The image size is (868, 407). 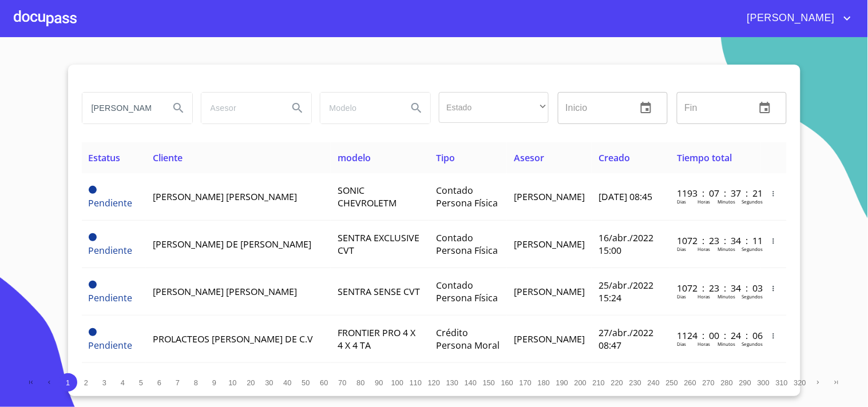 What do you see at coordinates (581, 382) in the screenshot?
I see `span: 200` at bounding box center [581, 382].